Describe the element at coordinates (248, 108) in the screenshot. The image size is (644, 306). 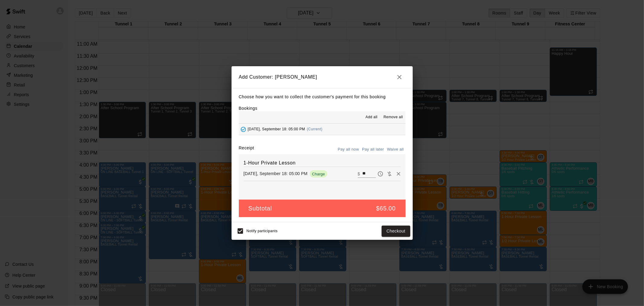
I see `label: Bookings` at that location.